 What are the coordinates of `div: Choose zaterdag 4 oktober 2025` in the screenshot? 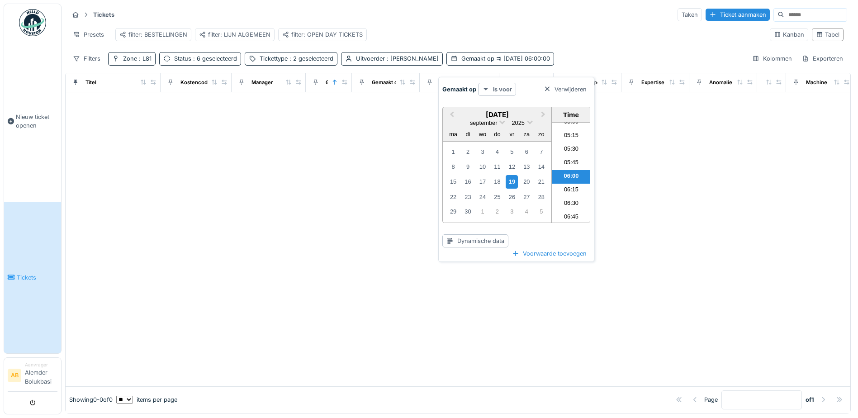 It's located at (526, 211).